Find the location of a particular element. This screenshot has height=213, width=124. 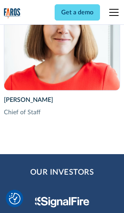

img: Revisit consent button is located at coordinates (15, 198).